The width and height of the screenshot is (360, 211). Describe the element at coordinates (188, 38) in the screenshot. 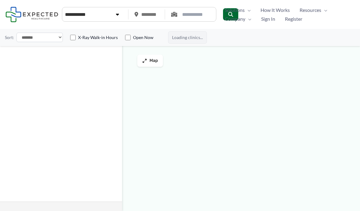

I see `span: Loading clinics...` at that location.